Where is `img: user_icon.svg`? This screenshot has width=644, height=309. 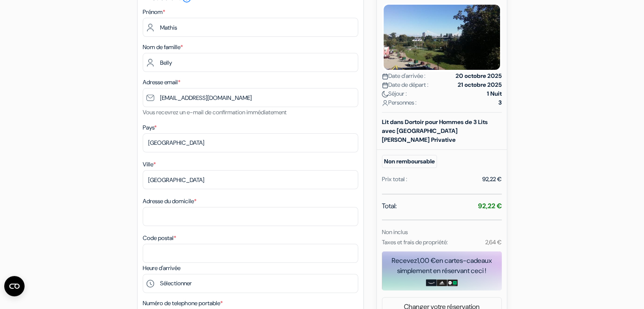 img: user_icon.svg is located at coordinates (385, 103).